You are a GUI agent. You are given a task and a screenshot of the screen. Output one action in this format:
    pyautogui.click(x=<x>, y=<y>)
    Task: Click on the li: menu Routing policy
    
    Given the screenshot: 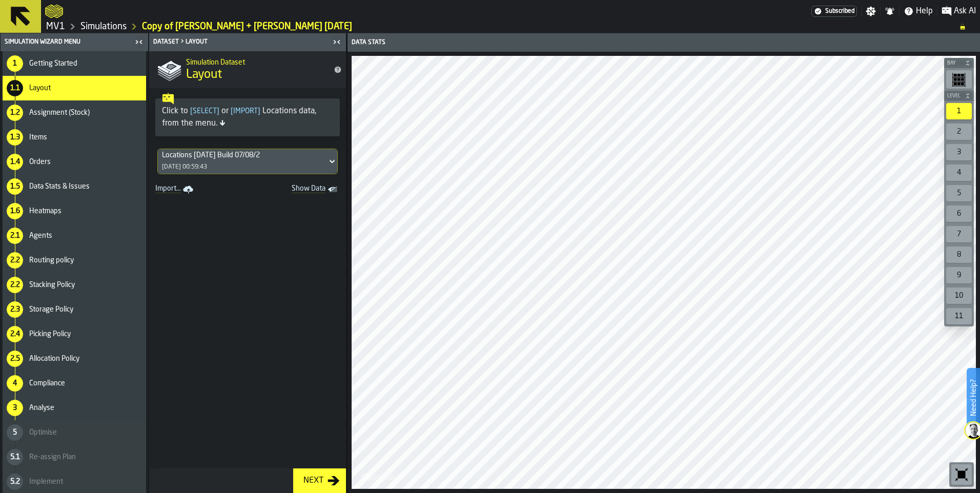 What is the action you would take?
    pyautogui.click(x=74, y=260)
    